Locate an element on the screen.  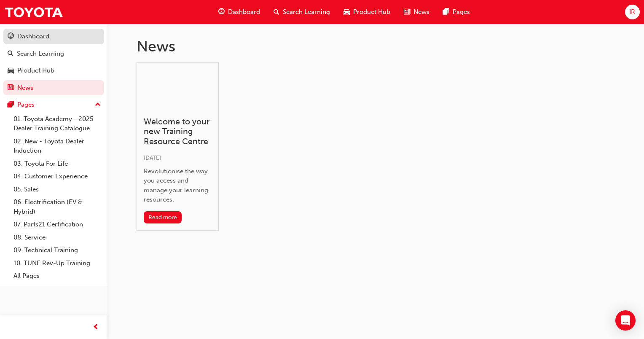
h1: News is located at coordinates (376, 46).